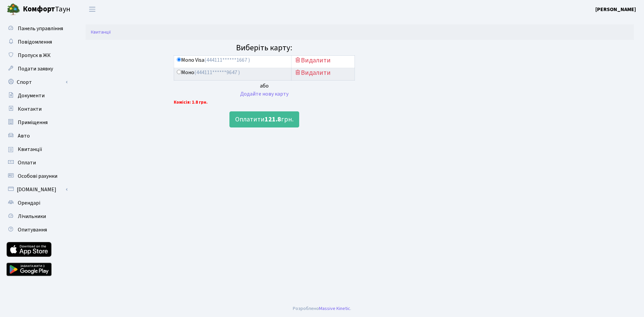 The image size is (644, 317). What do you see at coordinates (37, 42) in the screenshot?
I see `a: Повідомлення` at bounding box center [37, 42].